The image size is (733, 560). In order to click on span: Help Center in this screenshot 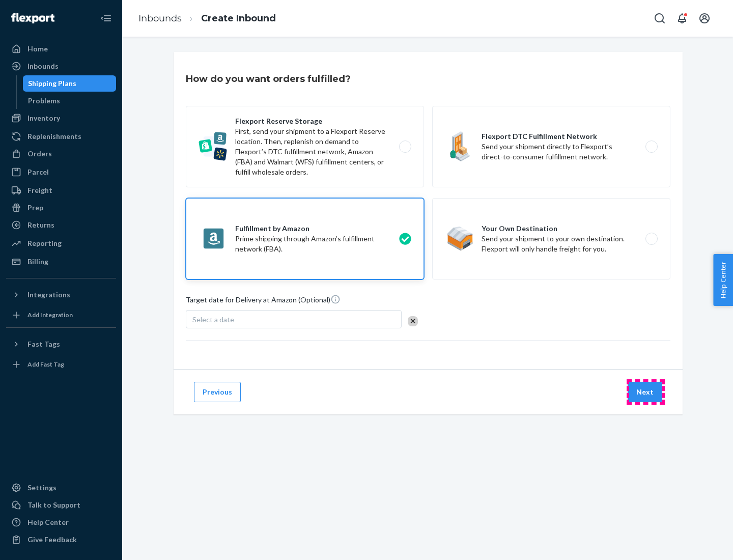, I will do `click(722, 280)`.